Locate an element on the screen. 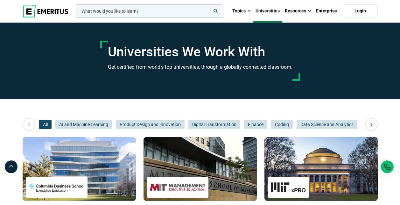 The width and height of the screenshot is (400, 205). span: Data Science and Analytics is located at coordinates (327, 124).